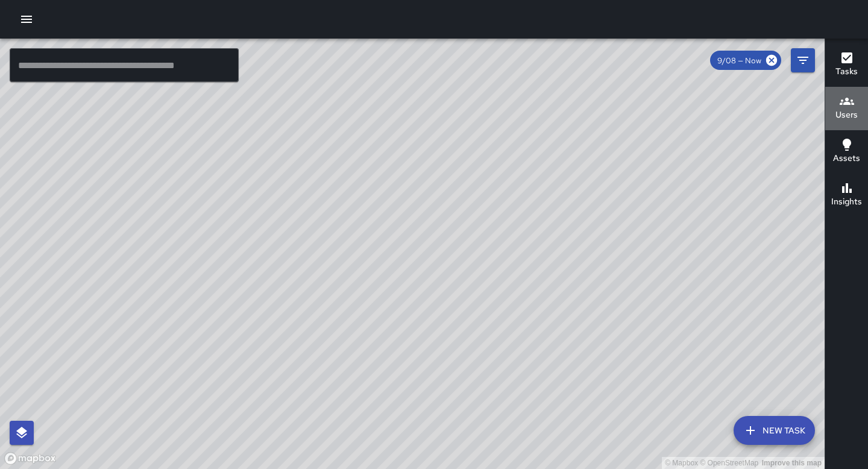  What do you see at coordinates (846, 108) in the screenshot?
I see `button: Users` at bounding box center [846, 108].